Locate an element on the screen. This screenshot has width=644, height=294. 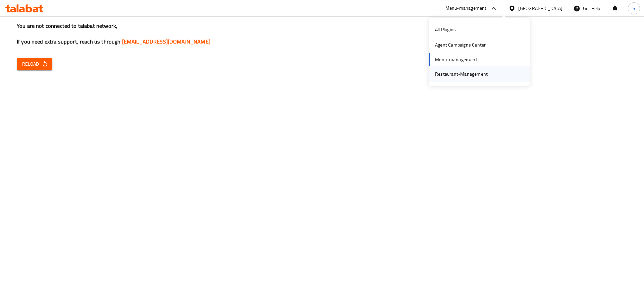
span: S is located at coordinates (634, 8).